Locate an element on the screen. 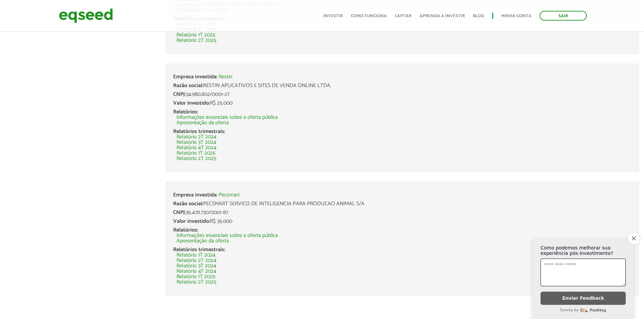 This screenshot has width=644, height=319. a: Captar is located at coordinates (403, 16).